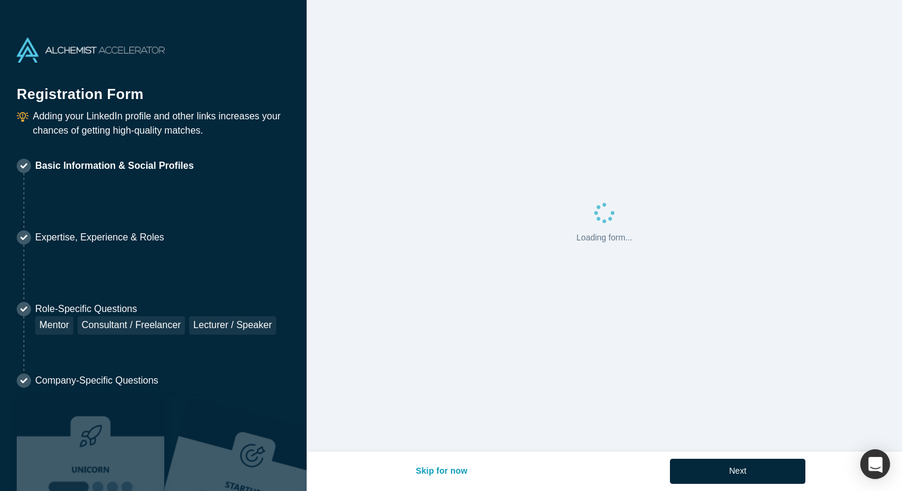  What do you see at coordinates (441, 471) in the screenshot?
I see `button: Skip for now` at bounding box center [441, 471].